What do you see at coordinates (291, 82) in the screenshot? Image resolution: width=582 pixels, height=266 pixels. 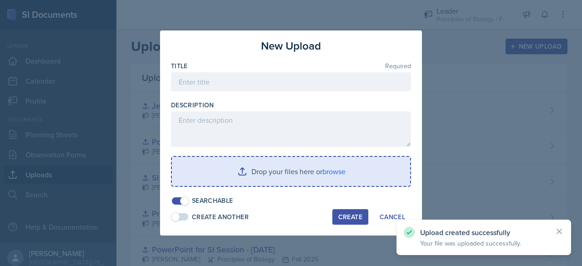 I see `input: Enter title` at bounding box center [291, 82].